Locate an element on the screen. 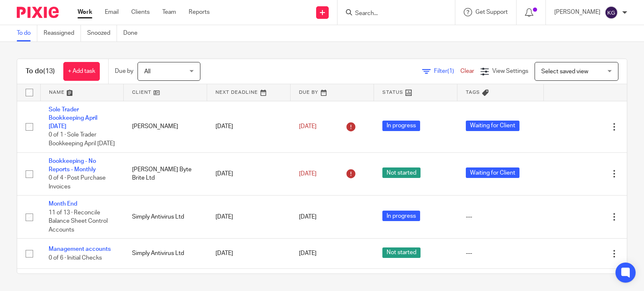 The image size is (644, 291). span: 11 of 13 · Reconcile Balance Sheet Control Accounts is located at coordinates (78, 221).